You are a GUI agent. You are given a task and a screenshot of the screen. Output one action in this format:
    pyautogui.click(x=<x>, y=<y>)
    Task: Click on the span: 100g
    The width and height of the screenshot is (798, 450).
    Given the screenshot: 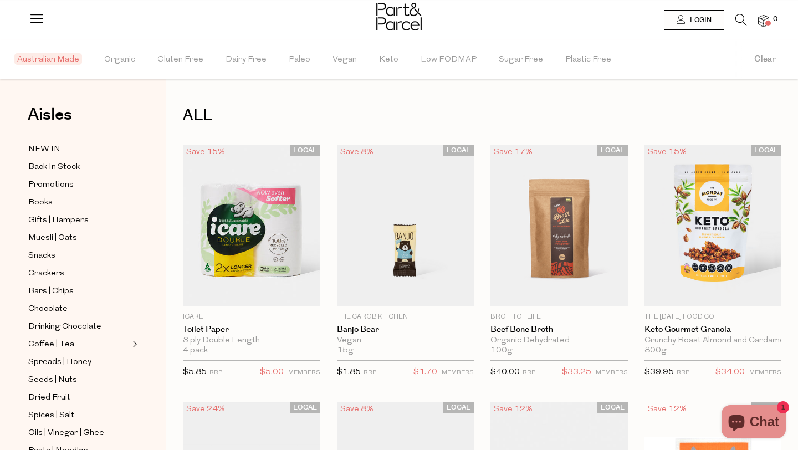 What is the action you would take?
    pyautogui.click(x=501, y=351)
    